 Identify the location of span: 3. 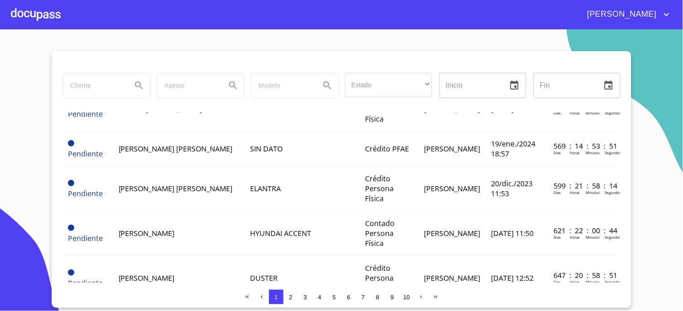
(305, 297).